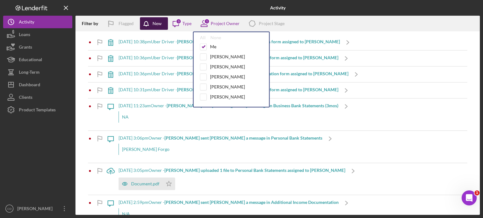 The height and width of the screenshot is (218, 483). What do you see at coordinates (277, 8) in the screenshot?
I see `b: Activity` at bounding box center [277, 8].